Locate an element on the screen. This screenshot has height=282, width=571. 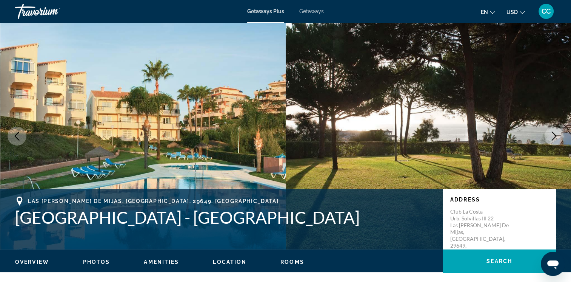
button: Overview is located at coordinates (32, 262).